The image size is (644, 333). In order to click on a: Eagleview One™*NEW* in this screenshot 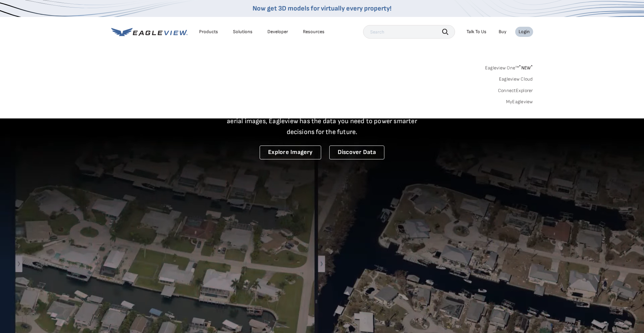, I will do `click(509, 67)`.